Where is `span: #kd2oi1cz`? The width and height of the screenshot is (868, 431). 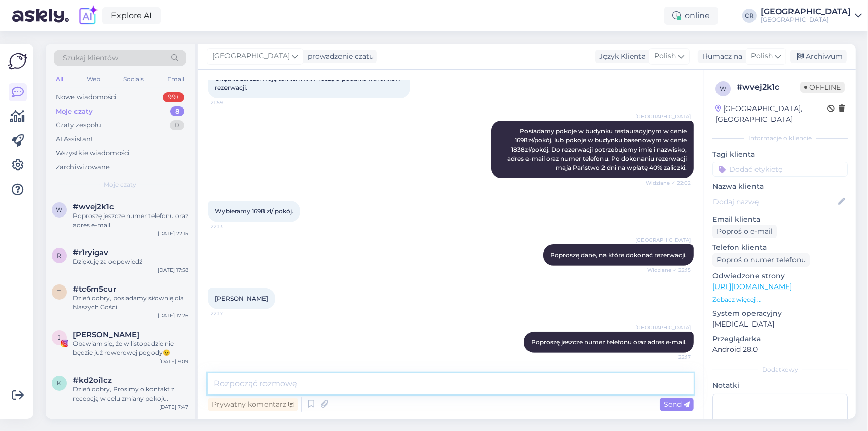
span: #kd2oi1cz is located at coordinates (92, 380).